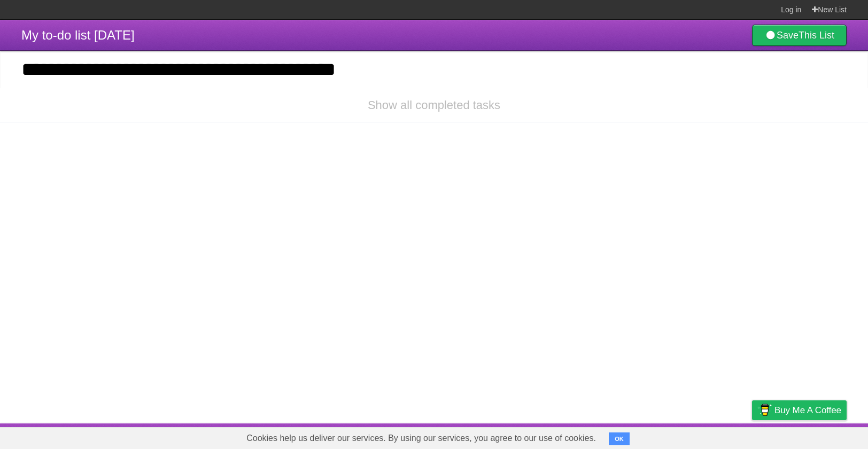 This screenshot has width=868, height=449. What do you see at coordinates (812, 436) in the screenshot?
I see `a: Suggest a feature` at bounding box center [812, 436].